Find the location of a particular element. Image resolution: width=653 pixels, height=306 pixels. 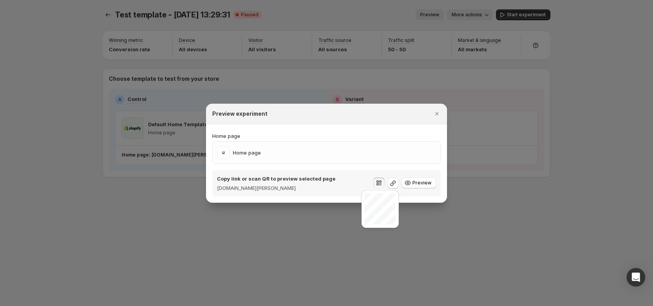

h2: Preview experiment is located at coordinates (240, 114).